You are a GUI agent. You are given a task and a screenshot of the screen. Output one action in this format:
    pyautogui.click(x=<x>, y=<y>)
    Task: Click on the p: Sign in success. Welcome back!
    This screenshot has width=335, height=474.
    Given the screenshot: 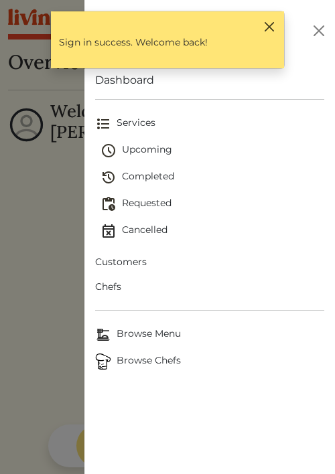 What is the action you would take?
    pyautogui.click(x=167, y=42)
    